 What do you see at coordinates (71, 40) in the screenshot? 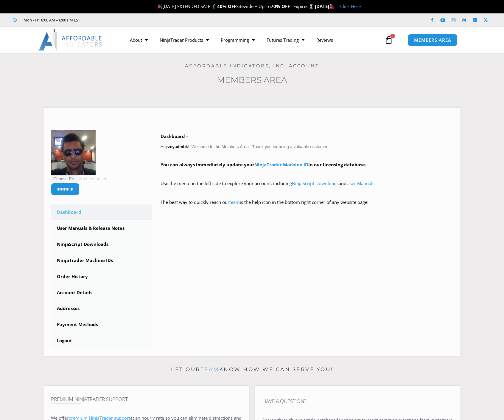
I see `img: LogoAI | Affordable Indicators – NinjaTrader` at bounding box center [71, 40].